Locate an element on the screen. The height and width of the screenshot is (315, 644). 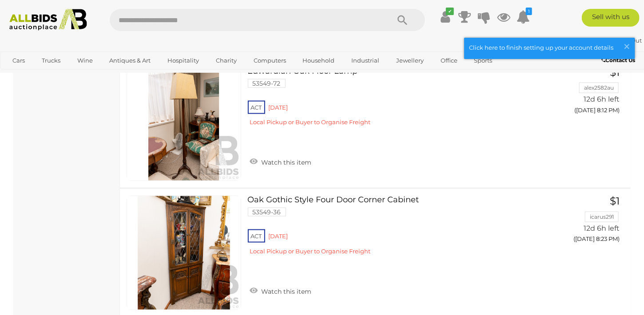
button: Search is located at coordinates (403, 20).